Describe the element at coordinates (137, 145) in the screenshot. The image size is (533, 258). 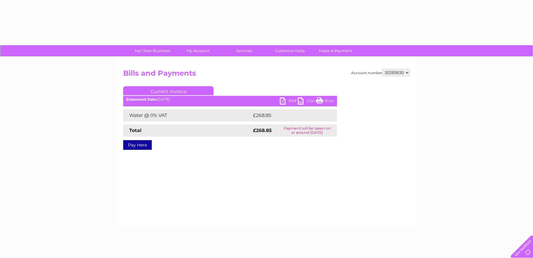
I see `a: Pay Here` at that location.